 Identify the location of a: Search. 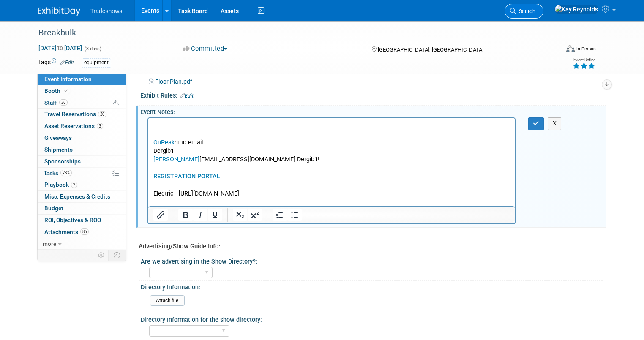
(524, 11).